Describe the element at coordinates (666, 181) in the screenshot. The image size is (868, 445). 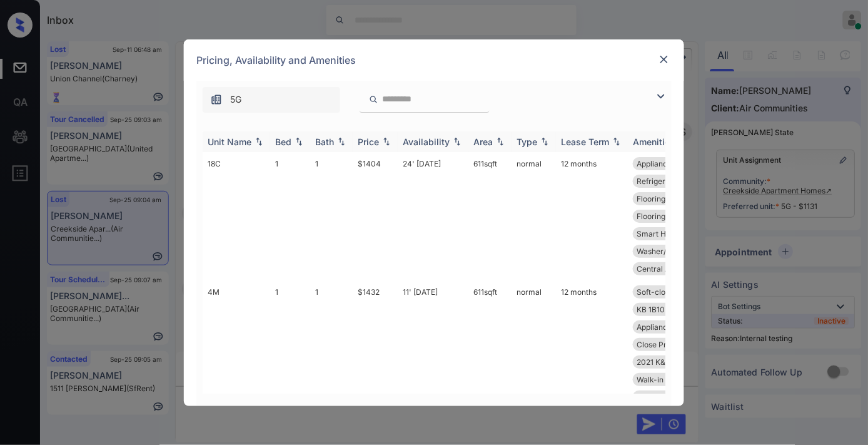
I see `span: Refrigerator Le...` at that location.